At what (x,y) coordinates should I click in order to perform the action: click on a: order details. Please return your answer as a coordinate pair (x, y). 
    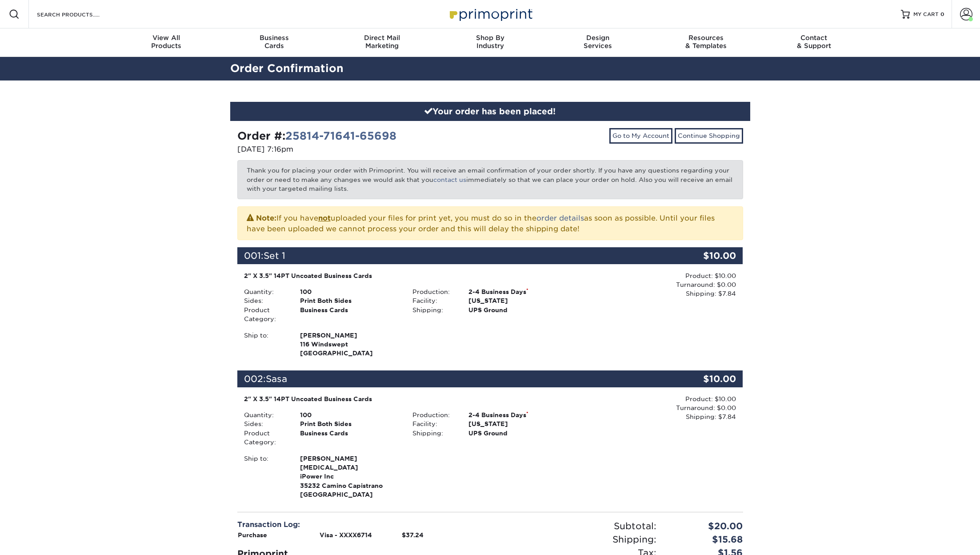
    Looking at the image, I should click on (560, 217).